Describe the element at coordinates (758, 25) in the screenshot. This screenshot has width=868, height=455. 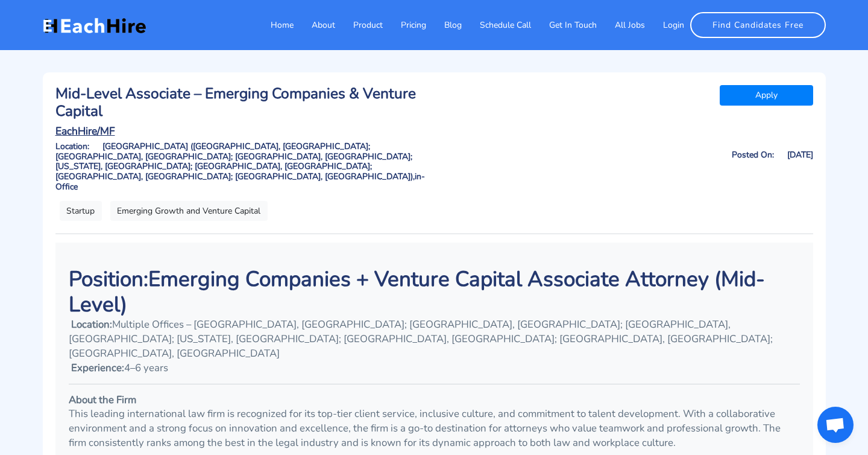
I see `a: Find Candidates Free` at that location.